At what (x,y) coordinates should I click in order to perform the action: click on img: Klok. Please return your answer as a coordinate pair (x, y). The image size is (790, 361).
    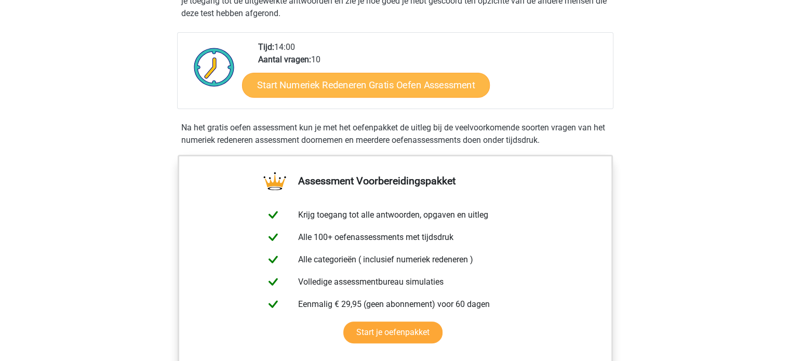
    Looking at the image, I should click on (214, 67).